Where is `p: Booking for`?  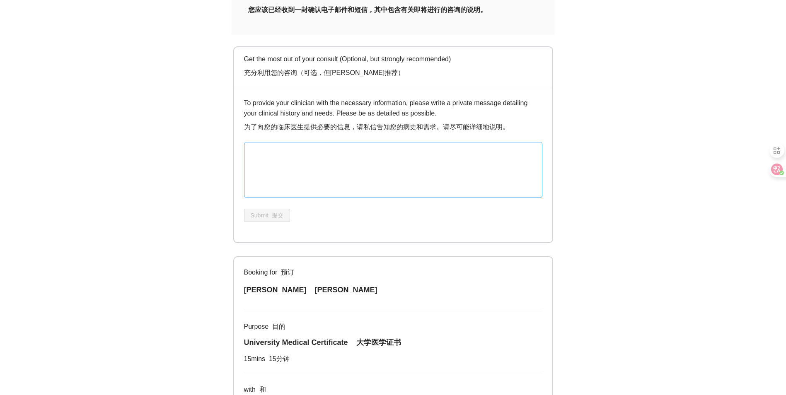
p: Booking for is located at coordinates (393, 272).